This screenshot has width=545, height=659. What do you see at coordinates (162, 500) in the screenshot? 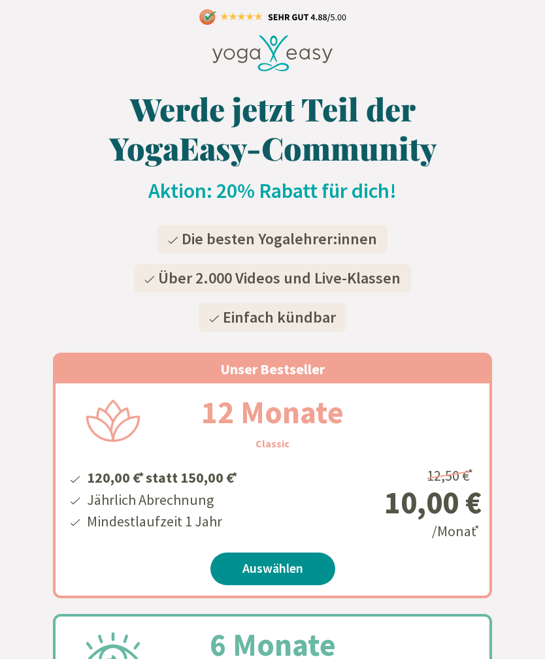
I see `li: Jährlich Abrechnung` at bounding box center [162, 500].